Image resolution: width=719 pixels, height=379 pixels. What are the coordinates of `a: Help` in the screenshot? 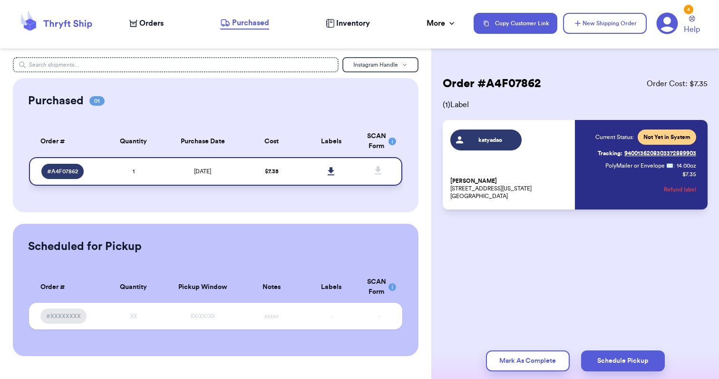 It's located at (692, 25).